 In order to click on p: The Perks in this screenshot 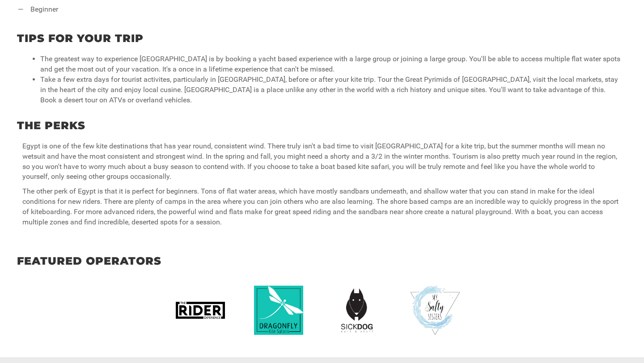, I will do `click(322, 126)`.